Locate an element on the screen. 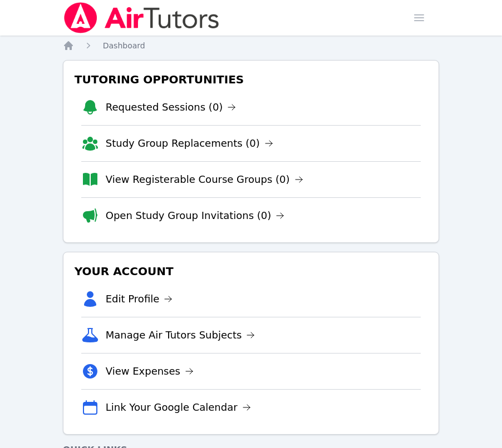 The image size is (502, 448). a: Manage Air Tutors Subjects is located at coordinates (181, 335).